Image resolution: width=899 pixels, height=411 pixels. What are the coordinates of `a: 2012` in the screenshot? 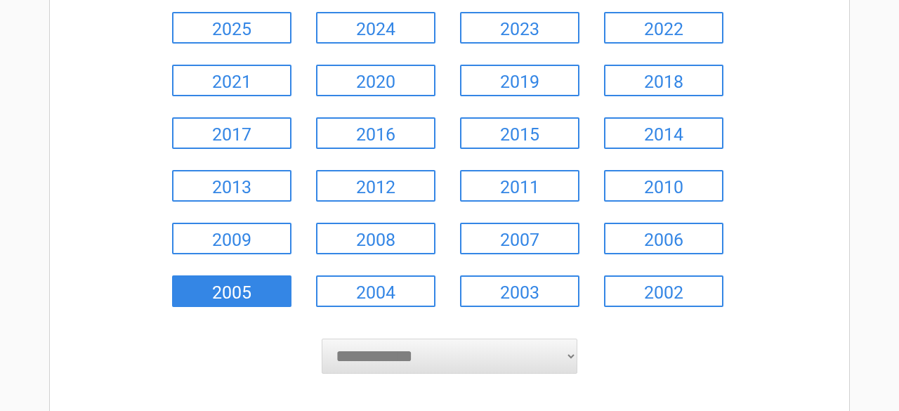 It's located at (376, 186).